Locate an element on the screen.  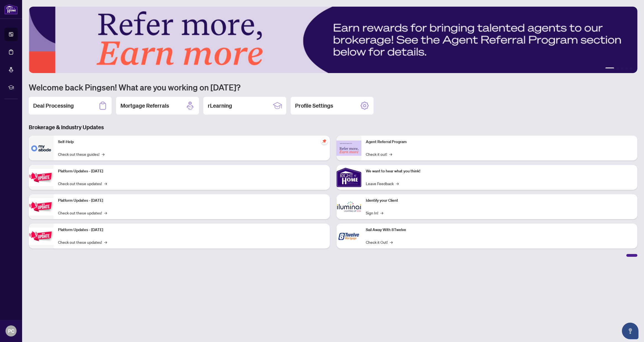
p: Sail Away With 8Twelve is located at coordinates (500, 230).